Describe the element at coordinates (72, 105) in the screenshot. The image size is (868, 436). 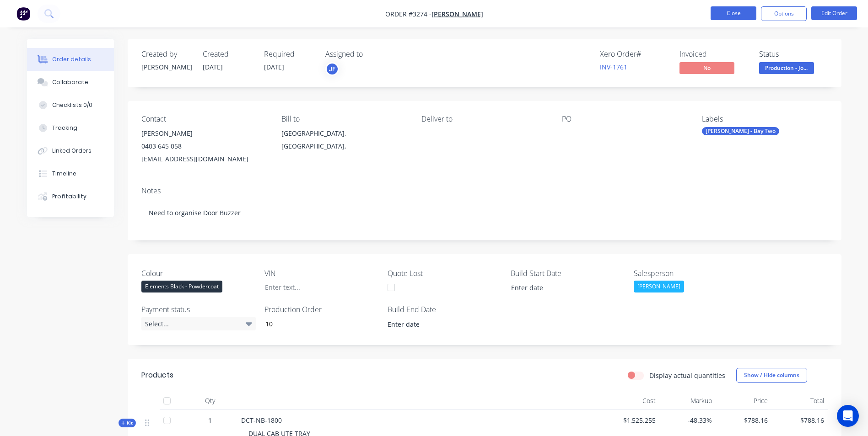
I see `div: Checklists 0/0` at that location.